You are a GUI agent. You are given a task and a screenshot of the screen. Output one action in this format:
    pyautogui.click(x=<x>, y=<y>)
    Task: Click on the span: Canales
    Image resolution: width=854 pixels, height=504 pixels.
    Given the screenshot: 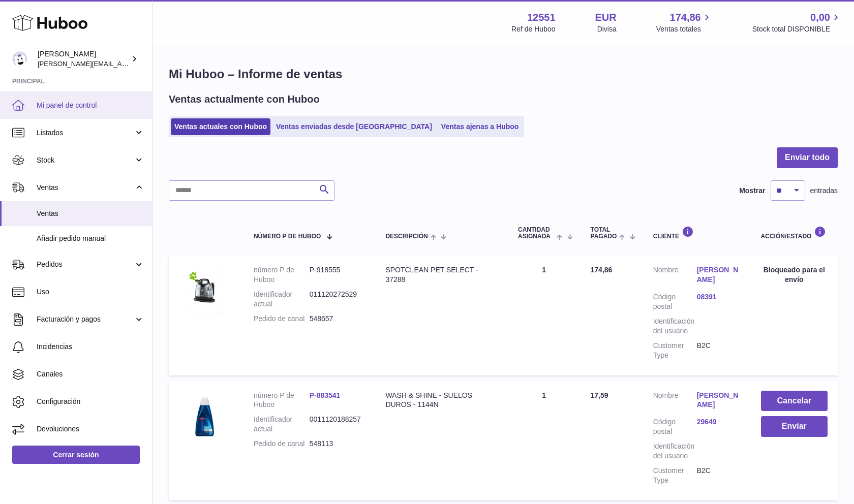 What is the action you would take?
    pyautogui.click(x=91, y=374)
    